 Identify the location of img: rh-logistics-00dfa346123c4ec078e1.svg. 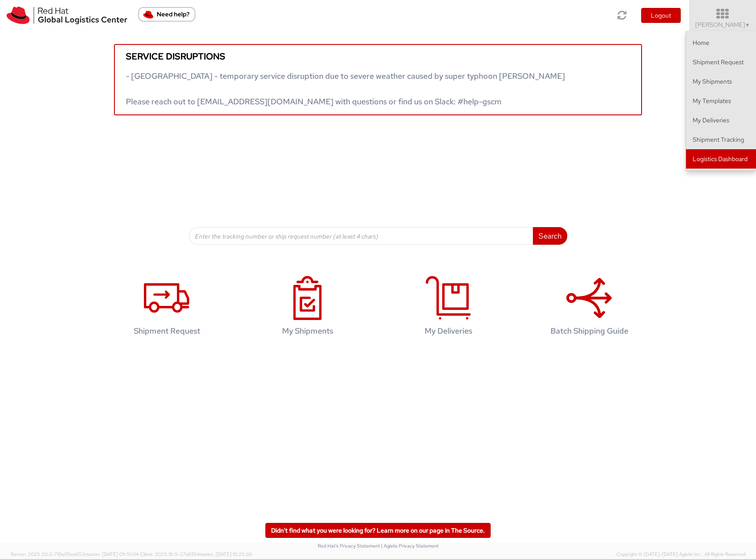
(67, 15).